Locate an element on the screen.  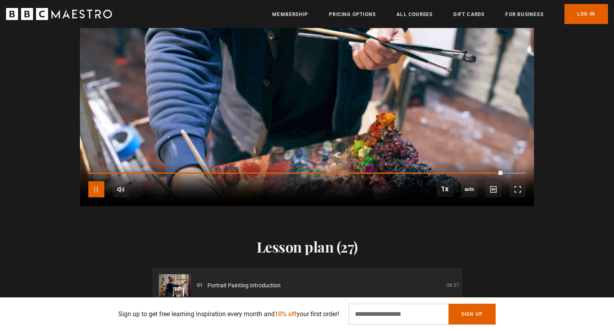
div: Current quality: 720p is located at coordinates (469, 189).